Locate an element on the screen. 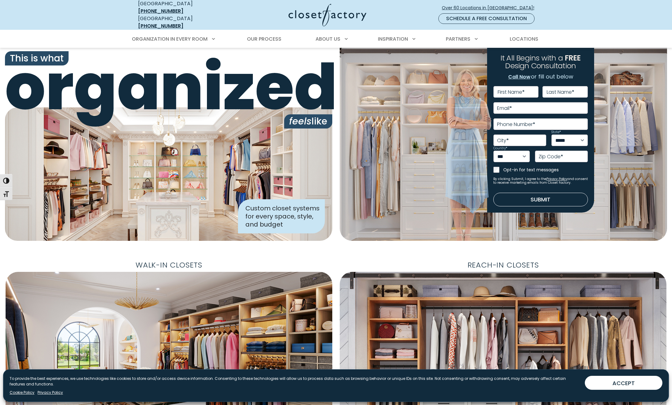 This screenshot has height=405, width=672. i: feels is located at coordinates (300, 121).